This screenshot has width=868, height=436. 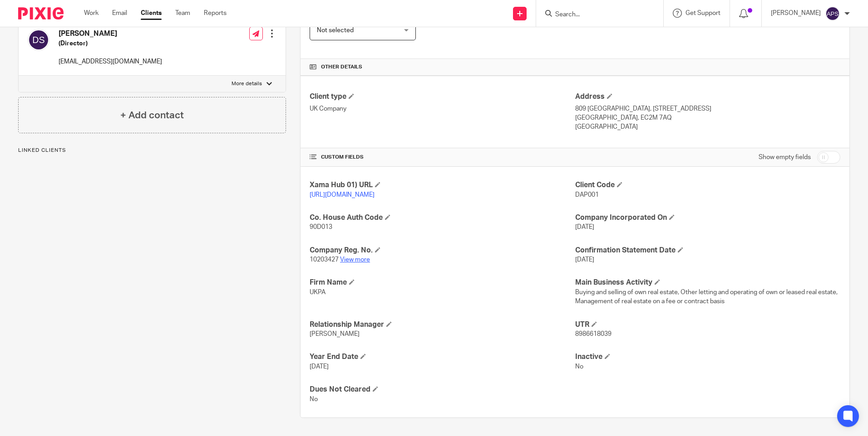 I want to click on h4: + Add contact, so click(x=152, y=116).